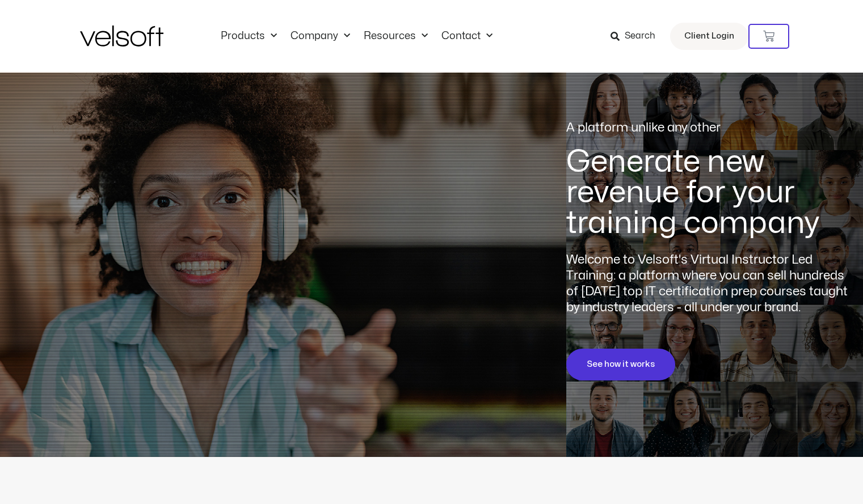 The width and height of the screenshot is (863, 504). What do you see at coordinates (637, 37) in the screenshot?
I see `a: Search` at bounding box center [637, 37].